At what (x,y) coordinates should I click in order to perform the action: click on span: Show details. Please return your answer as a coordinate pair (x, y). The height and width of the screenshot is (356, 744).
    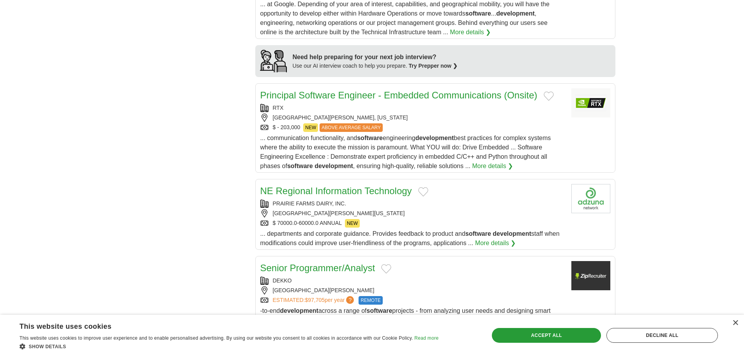
    Looking at the image, I should click on (48, 347).